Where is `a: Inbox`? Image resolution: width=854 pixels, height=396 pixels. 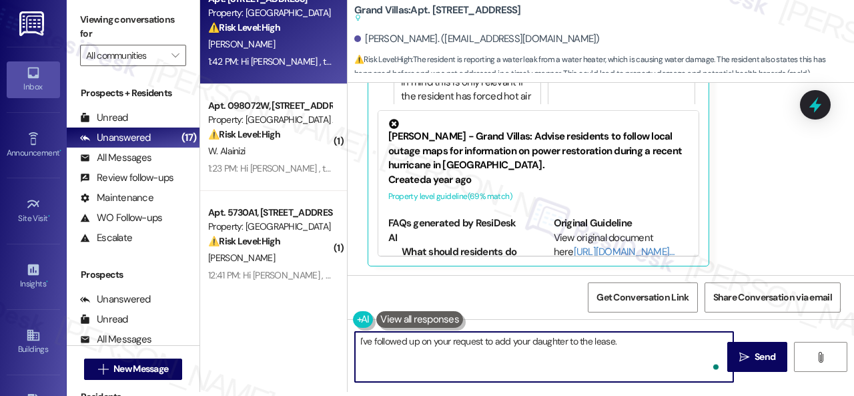 a: Inbox is located at coordinates (33, 79).